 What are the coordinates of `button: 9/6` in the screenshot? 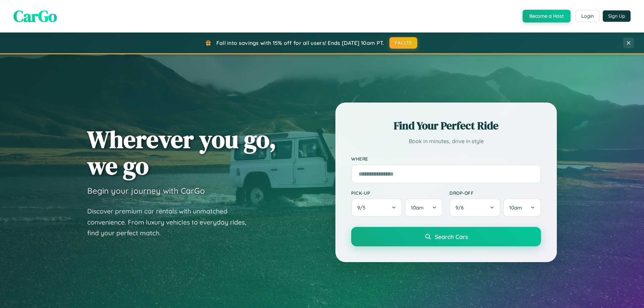 It's located at (475, 207).